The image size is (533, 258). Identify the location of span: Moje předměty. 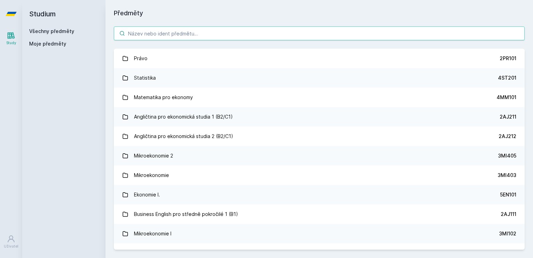
(48, 44).